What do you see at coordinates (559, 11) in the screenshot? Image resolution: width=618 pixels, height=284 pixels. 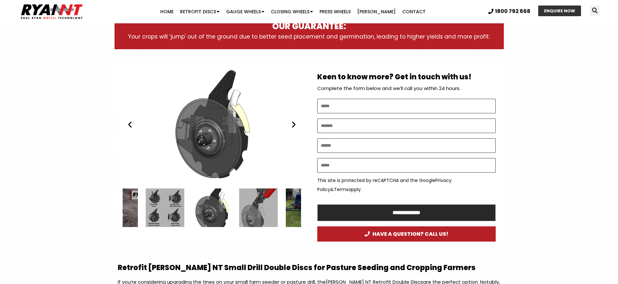 I see `span: ENQUIRE NOW` at bounding box center [559, 11].